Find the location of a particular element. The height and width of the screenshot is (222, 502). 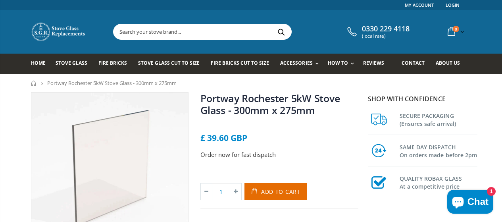

span: About us is located at coordinates (448, 63).